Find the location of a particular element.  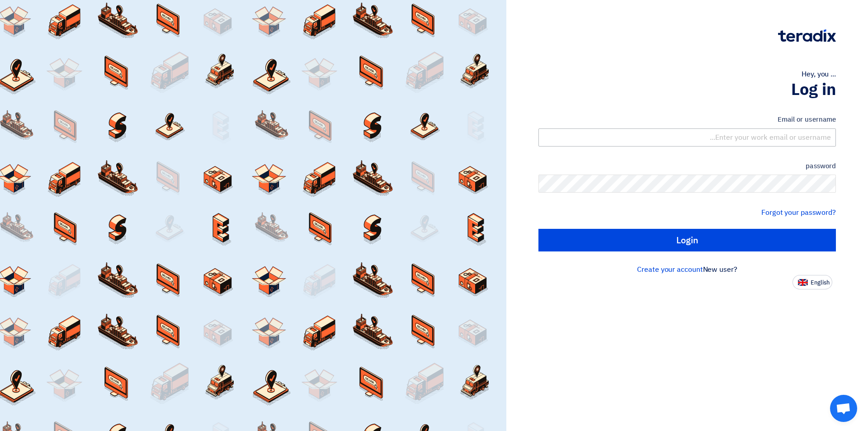

font: Hey, you ... is located at coordinates (819, 74).